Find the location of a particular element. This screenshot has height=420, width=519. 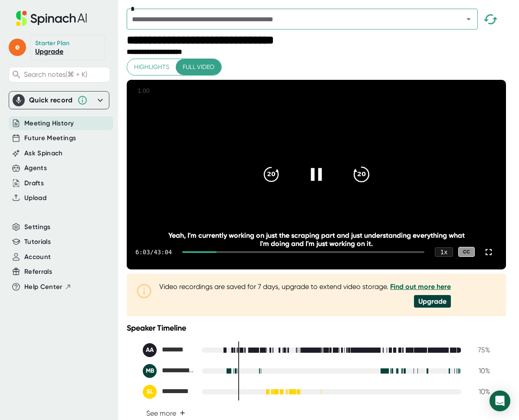

span: Settings is located at coordinates (37, 227).